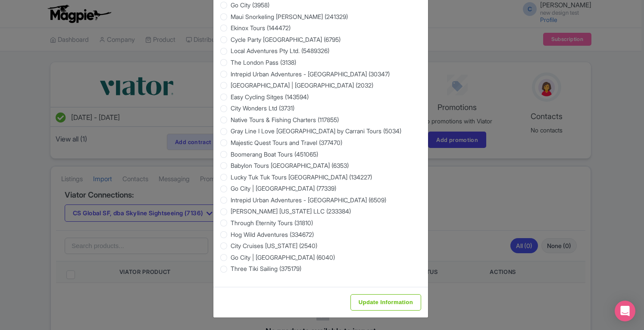 This screenshot has height=330, width=644. I want to click on label: Through Eternity Tours (31810), so click(272, 222).